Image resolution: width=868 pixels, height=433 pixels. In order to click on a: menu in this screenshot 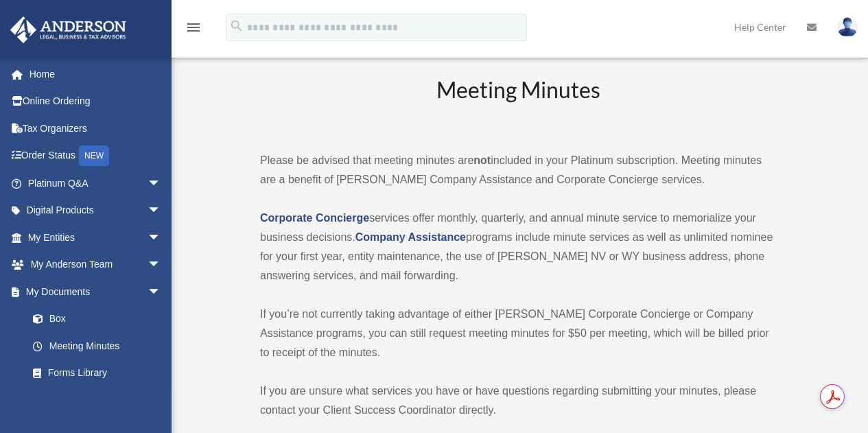, I will do `click(193, 30)`.